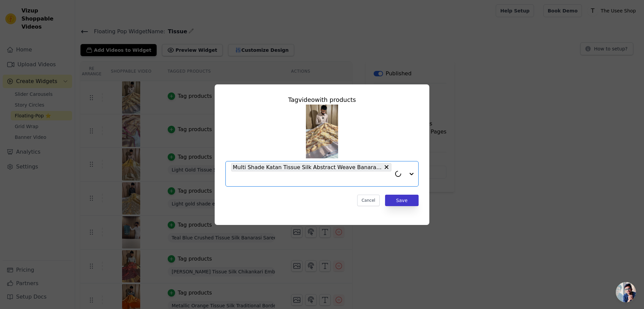 The image size is (644, 309). I want to click on button: Cancel, so click(368, 200).